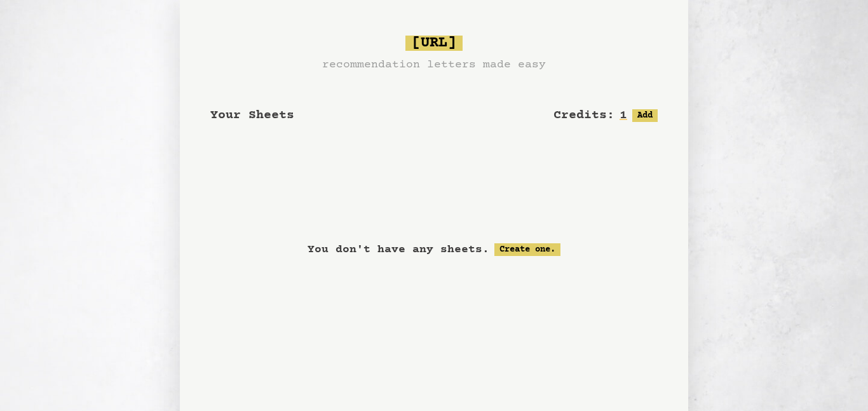 The image size is (868, 411). What do you see at coordinates (252, 115) in the screenshot?
I see `span: Your Sheets` at bounding box center [252, 115].